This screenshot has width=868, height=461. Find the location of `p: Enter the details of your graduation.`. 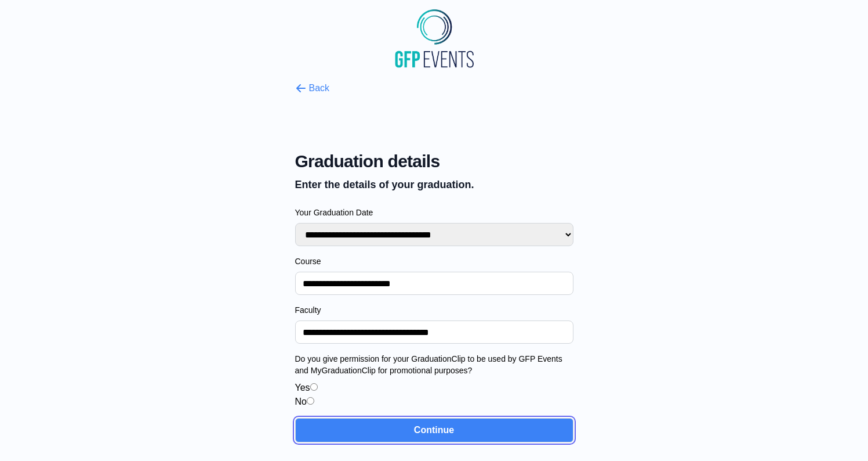

p: Enter the details of your graduation. is located at coordinates (435, 185).